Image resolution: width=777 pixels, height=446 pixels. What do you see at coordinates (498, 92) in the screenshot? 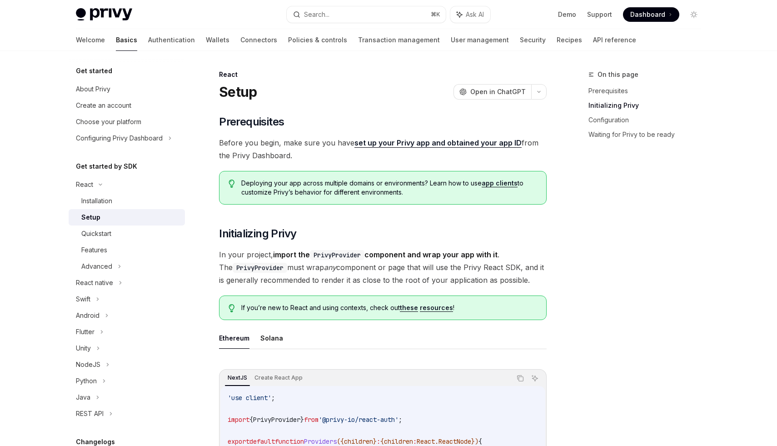
I see `span: Open in ChatGPT` at bounding box center [498, 92].